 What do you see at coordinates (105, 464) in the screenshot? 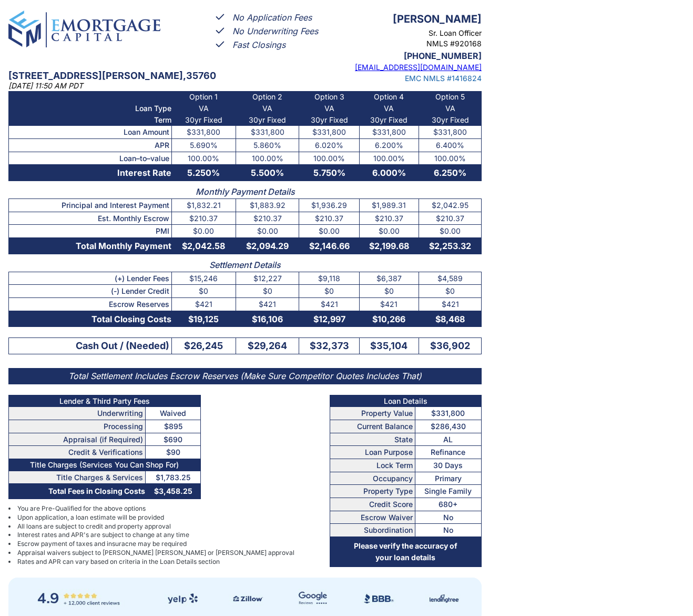
I see `th: Title Charges (Services You Can Shop For)` at bounding box center [105, 464].